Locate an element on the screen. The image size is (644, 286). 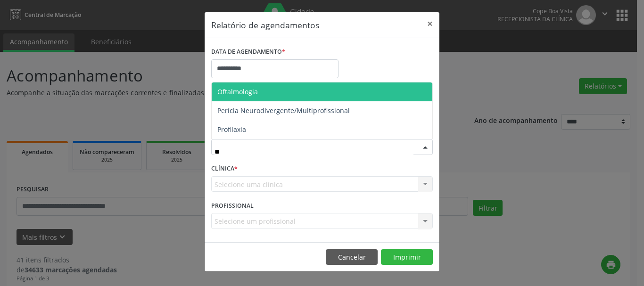
button: Imprimir is located at coordinates (407, 257).